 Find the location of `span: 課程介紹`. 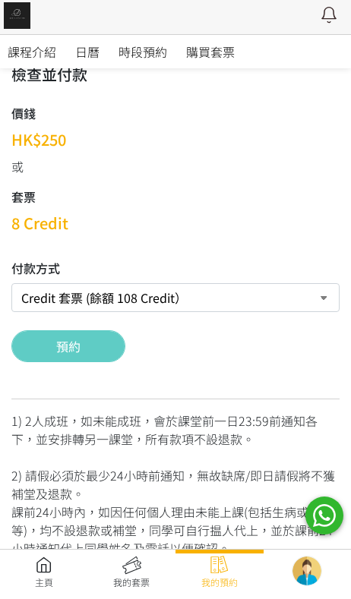

span: 課程介紹 is located at coordinates (32, 55).